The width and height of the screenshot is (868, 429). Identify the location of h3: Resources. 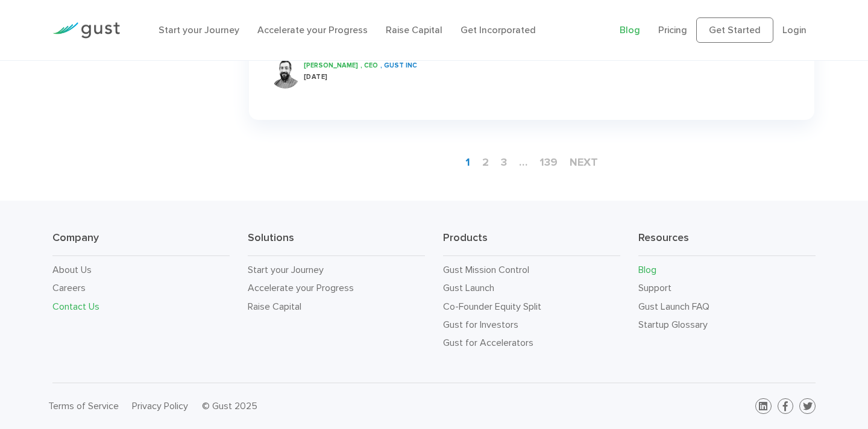
(726, 244).